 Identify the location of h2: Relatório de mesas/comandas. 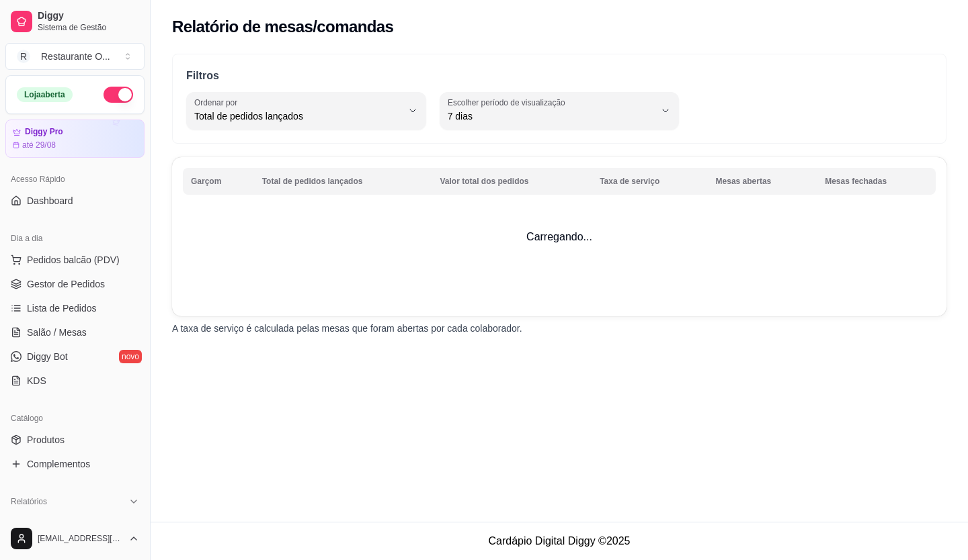
(282, 27).